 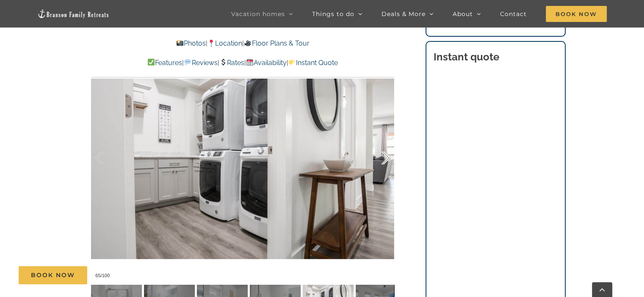 I want to click on a: Instant Quote, so click(x=313, y=62).